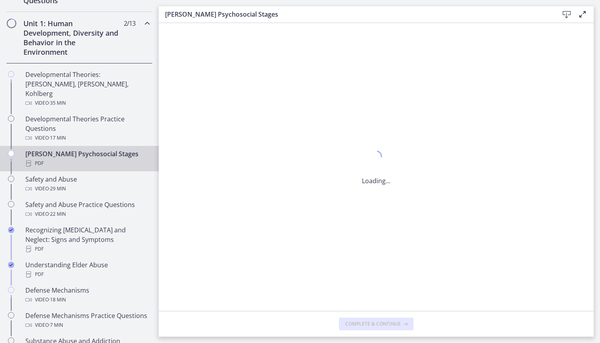 The height and width of the screenshot is (343, 600). Describe the element at coordinates (57, 300) in the screenshot. I see `span: · 18 min` at that location.